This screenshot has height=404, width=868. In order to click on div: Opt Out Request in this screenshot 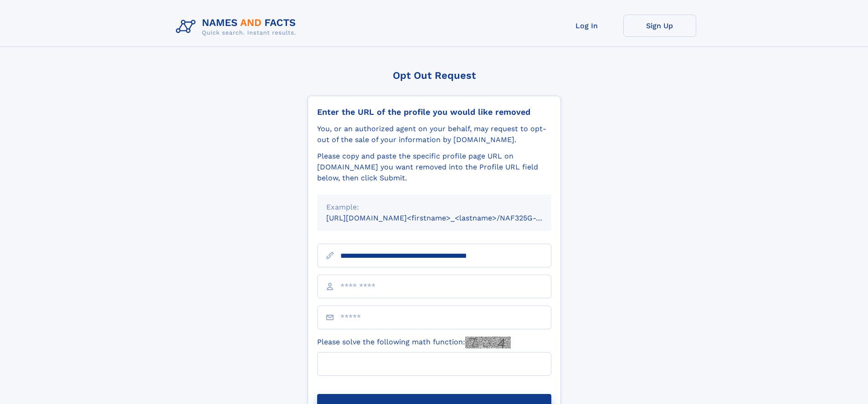, I will do `click(434, 75)`.